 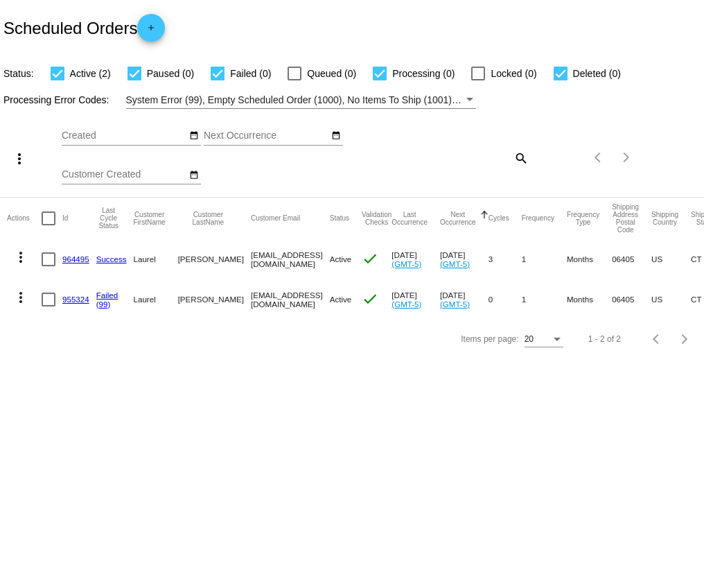 What do you see at coordinates (597, 73) in the screenshot?
I see `span: Deleted (0)` at bounding box center [597, 73].